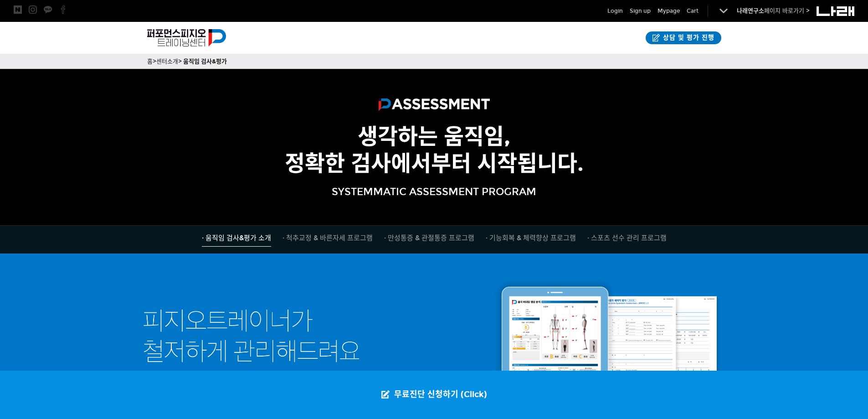  What do you see at coordinates (251, 336) in the screenshot?
I see `img: 피지오트레이너가 철저하게 관리해드려요` at bounding box center [251, 336].